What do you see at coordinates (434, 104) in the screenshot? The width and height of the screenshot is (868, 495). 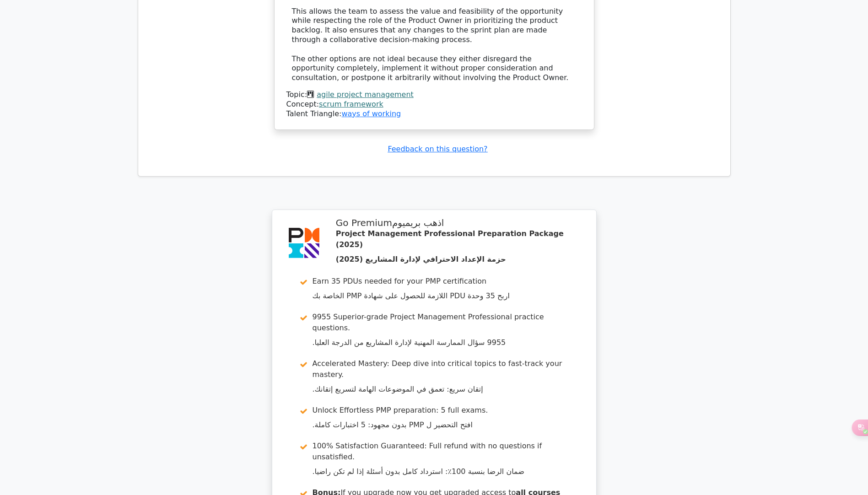 I see `div: Talent Triangle:` at bounding box center [434, 104].